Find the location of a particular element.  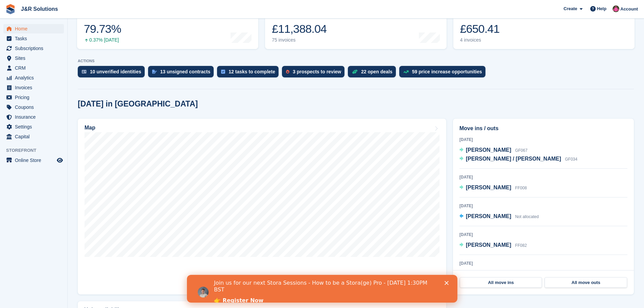

span: Tasks is located at coordinates (35, 38).